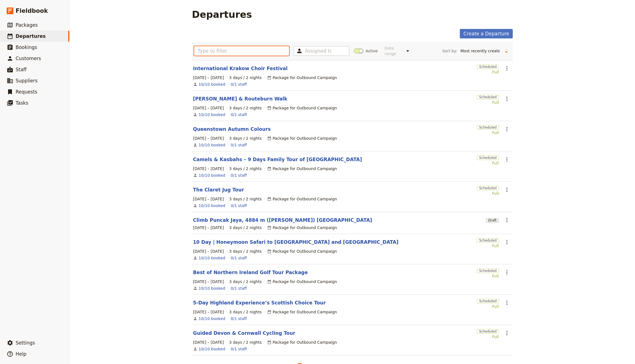 The image size is (635, 364). What do you see at coordinates (27, 81) in the screenshot?
I see `span: Suppliers` at bounding box center [27, 81].